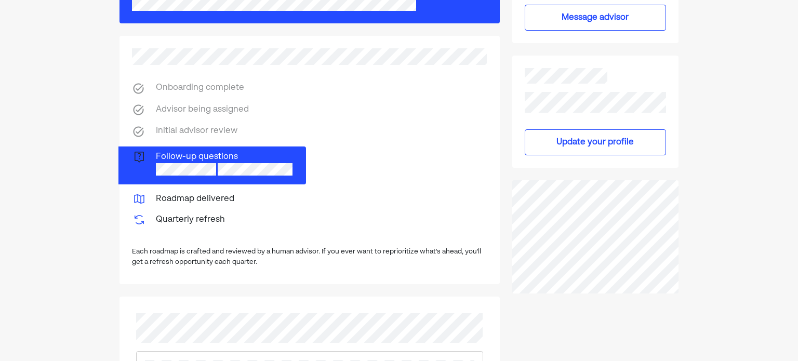 The height and width of the screenshot is (361, 798). I want to click on div: Initial advisor review, so click(196, 131).